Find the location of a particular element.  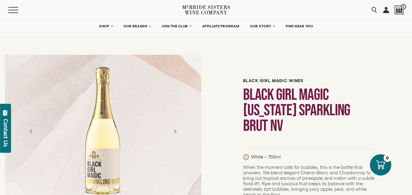

h6: Black Girl Magic Wines is located at coordinates (309, 81).